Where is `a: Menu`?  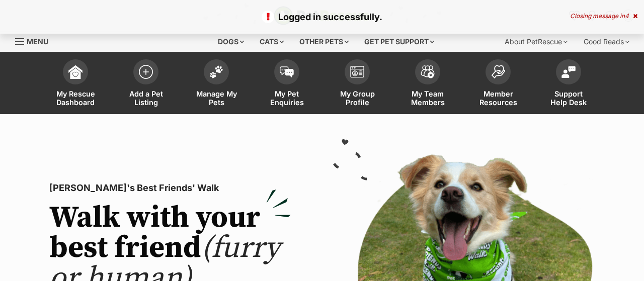 a: Menu is located at coordinates (35, 41).